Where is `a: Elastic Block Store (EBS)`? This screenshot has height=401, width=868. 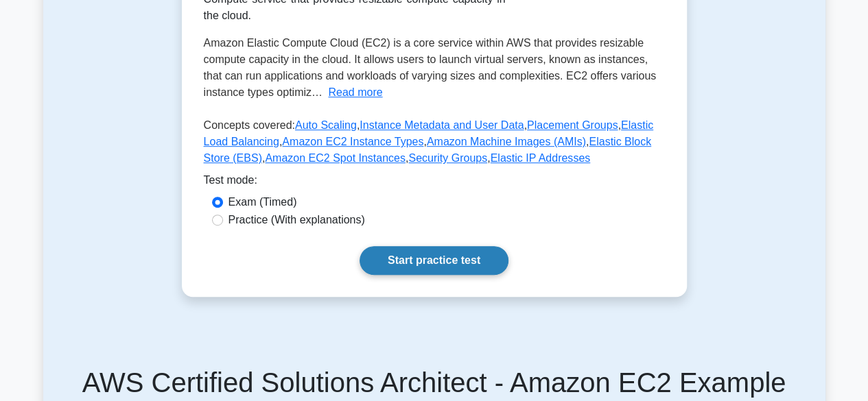
a: Elastic Block Store (EBS) is located at coordinates (427, 150).